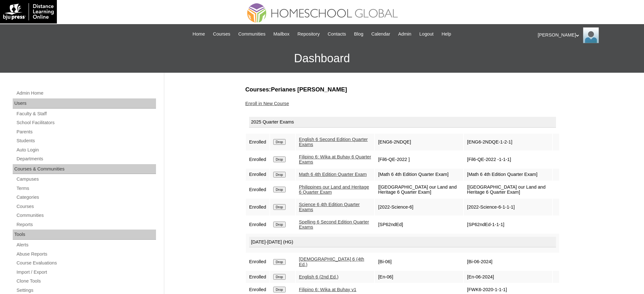  What do you see at coordinates (86, 281) in the screenshot?
I see `a: Clone Tools` at bounding box center [86, 281].